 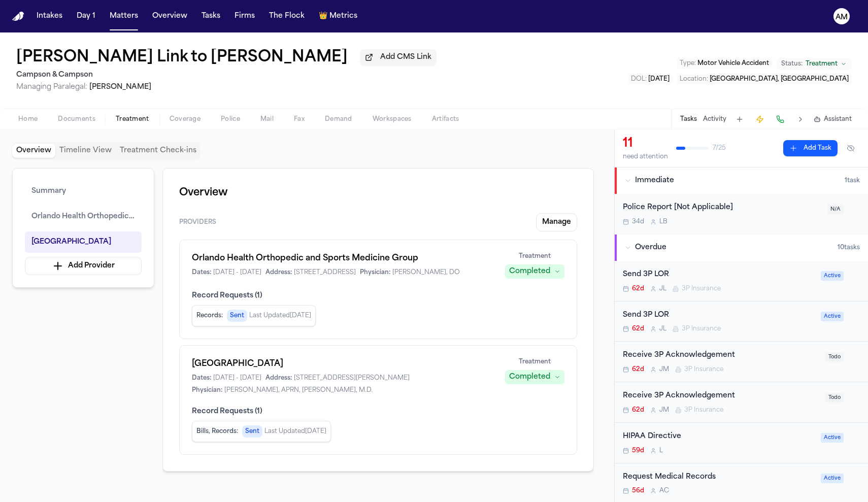 What do you see at coordinates (52, 87) in the screenshot?
I see `span: Managing Paralegal:` at bounding box center [52, 87].